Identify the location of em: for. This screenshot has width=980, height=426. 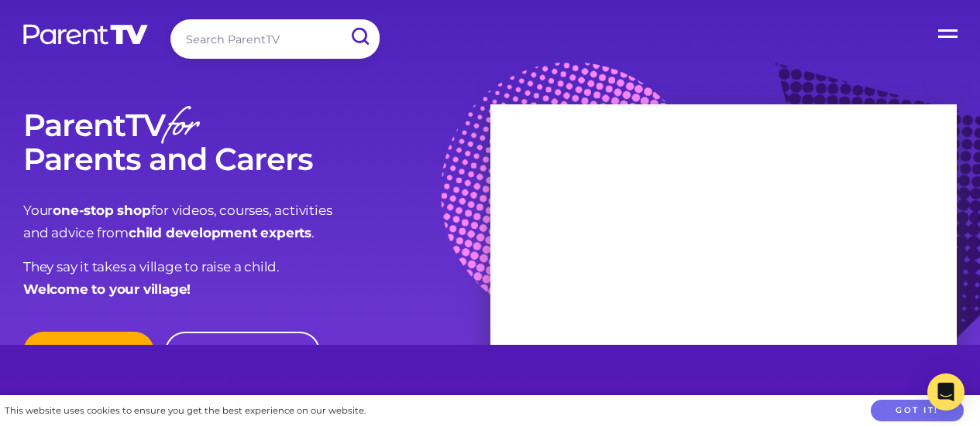
(180, 128).